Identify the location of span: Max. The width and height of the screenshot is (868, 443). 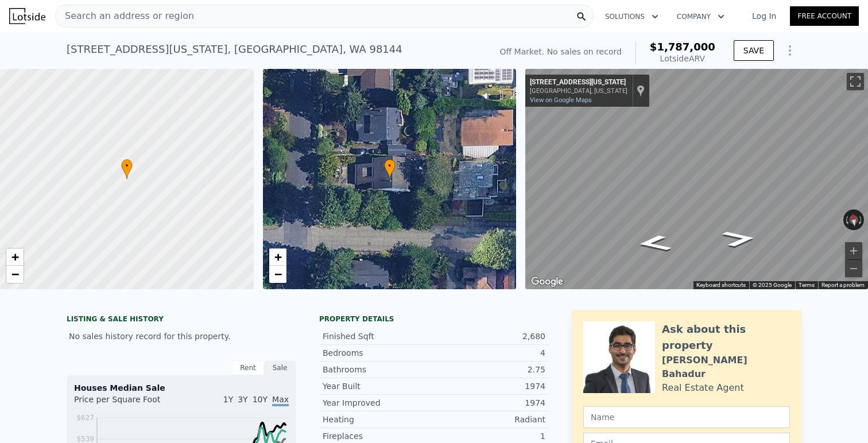
(280, 400).